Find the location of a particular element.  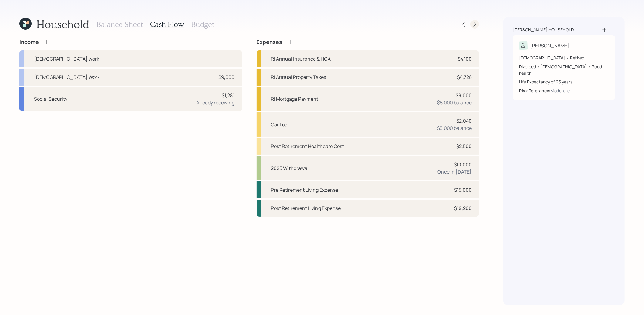

div: $10,000 is located at coordinates (463, 165).